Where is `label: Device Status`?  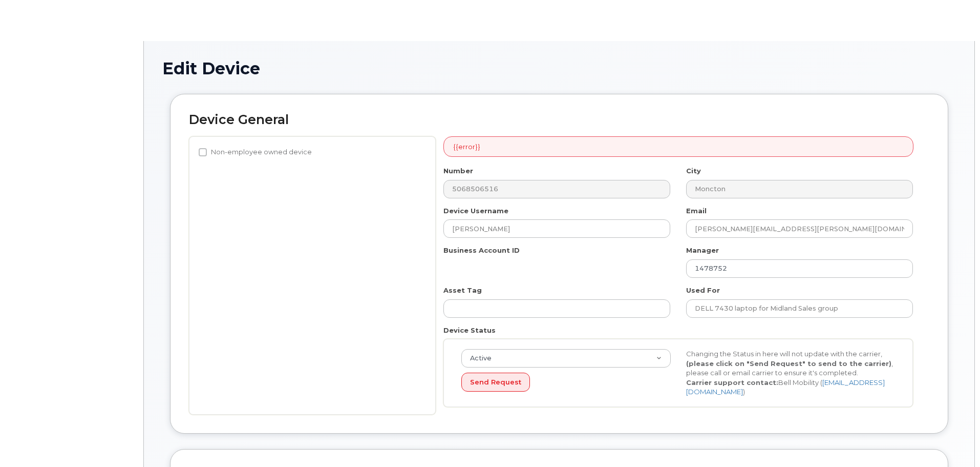
label: Device Status is located at coordinates (470, 330).